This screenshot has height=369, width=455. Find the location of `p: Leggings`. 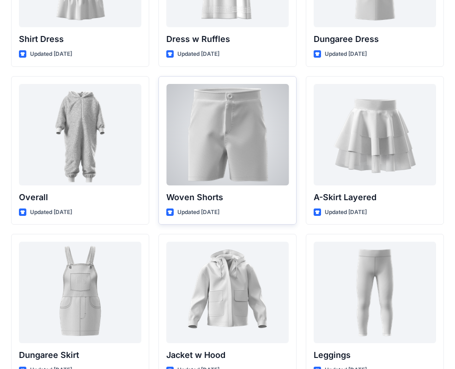

p: Leggings is located at coordinates (374, 355).